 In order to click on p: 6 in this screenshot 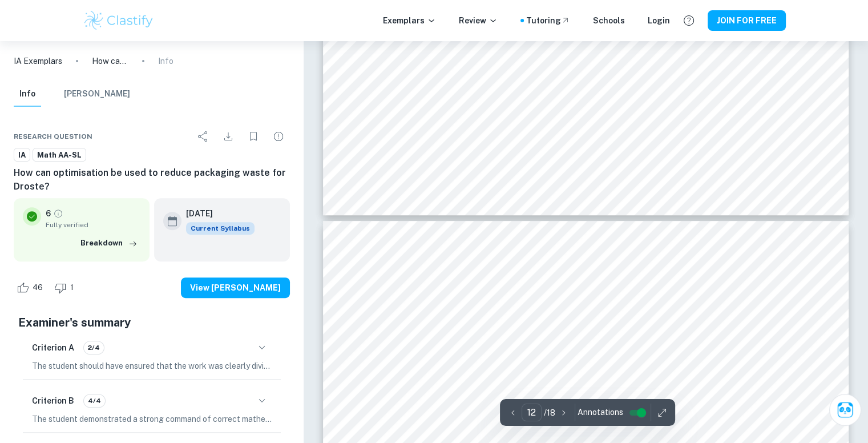, I will do `click(48, 214)`.